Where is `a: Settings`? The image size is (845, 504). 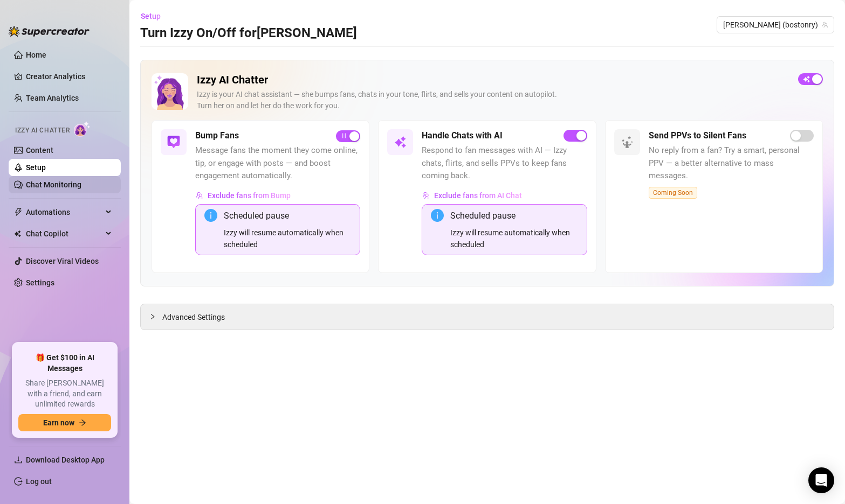 a: Settings is located at coordinates (40, 283).